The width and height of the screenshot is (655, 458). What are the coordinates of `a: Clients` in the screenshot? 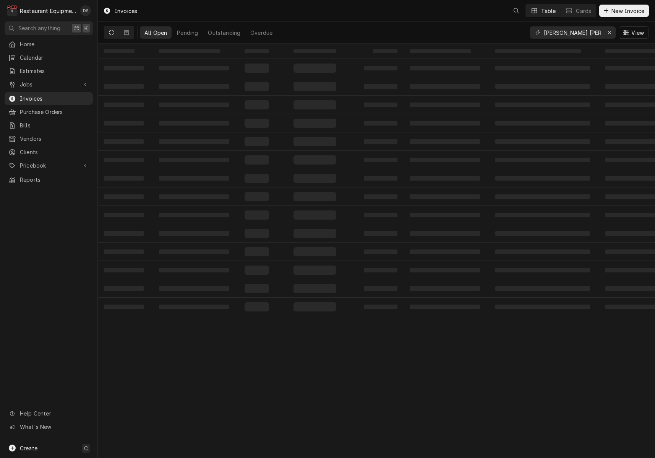 It's located at (49, 152).